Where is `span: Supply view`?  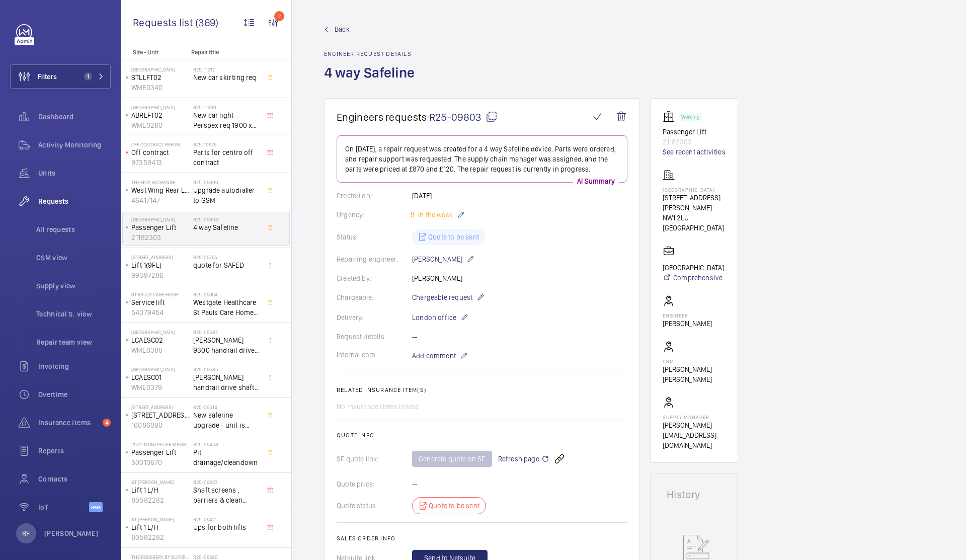 span: Supply view is located at coordinates (73, 286).